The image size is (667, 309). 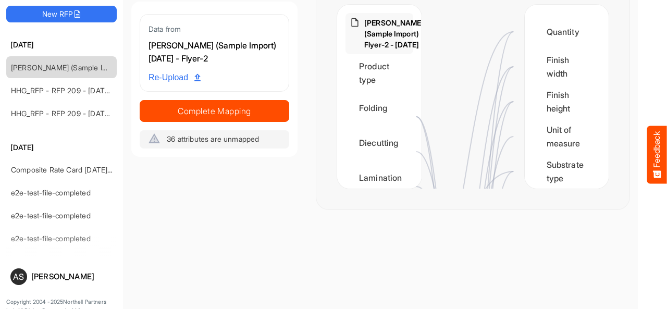 I want to click on button: New RFP, so click(x=61, y=14).